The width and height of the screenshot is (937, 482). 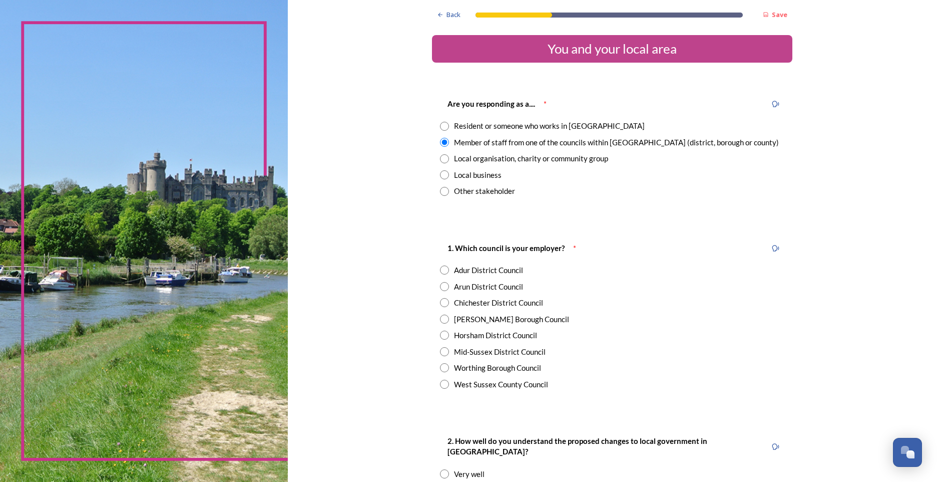 I want to click on div: Horsham District Council, so click(x=496, y=335).